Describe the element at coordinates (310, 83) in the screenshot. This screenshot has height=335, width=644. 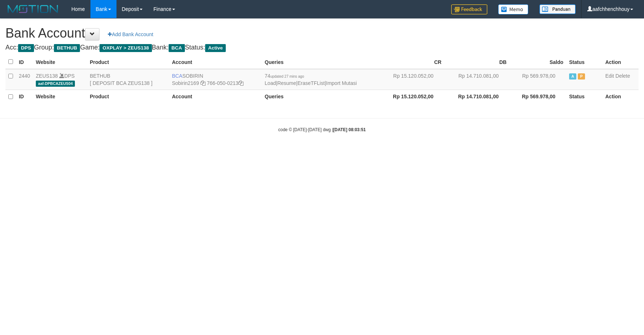
I see `a: EraseTFList` at that location.